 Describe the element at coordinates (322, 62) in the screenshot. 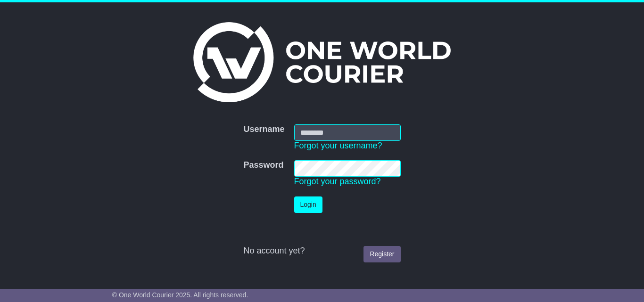

I see `img: One World` at that location.